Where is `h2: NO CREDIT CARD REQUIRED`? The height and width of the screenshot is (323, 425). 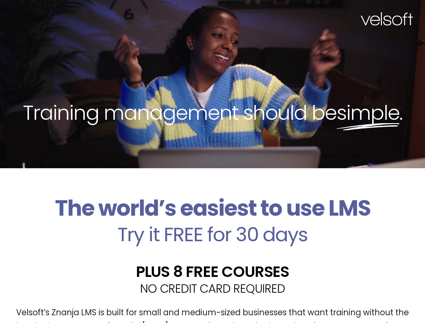
h2: NO CREDIT CARD REQUIRED is located at coordinates (212, 289).